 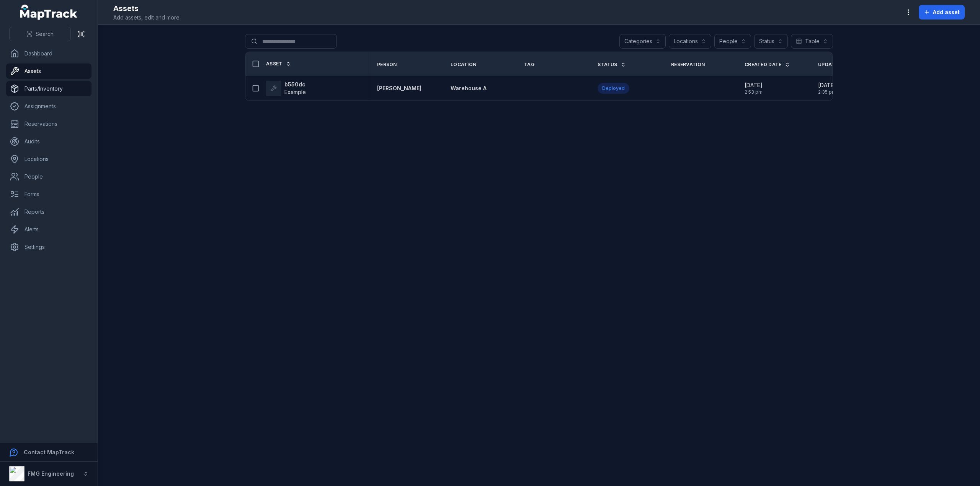 I want to click on button: Categories, so click(x=642, y=42).